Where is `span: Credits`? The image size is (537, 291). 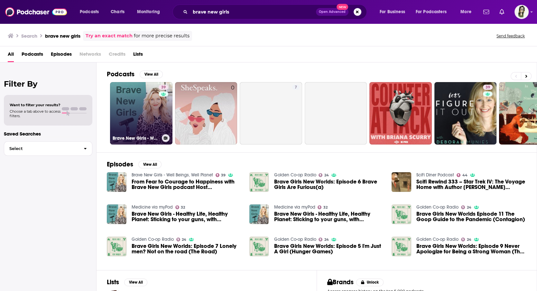 span: Credits is located at coordinates (117, 55).